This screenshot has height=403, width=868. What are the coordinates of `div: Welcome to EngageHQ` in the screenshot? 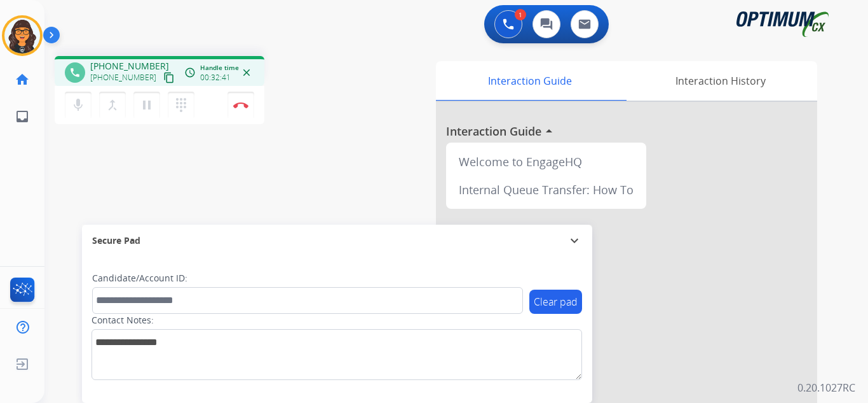 It's located at (546, 162).